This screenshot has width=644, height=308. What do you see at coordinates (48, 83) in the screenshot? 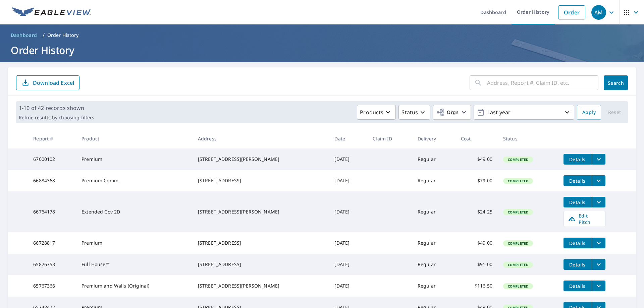
I see `button: Download Excel` at bounding box center [48, 83].